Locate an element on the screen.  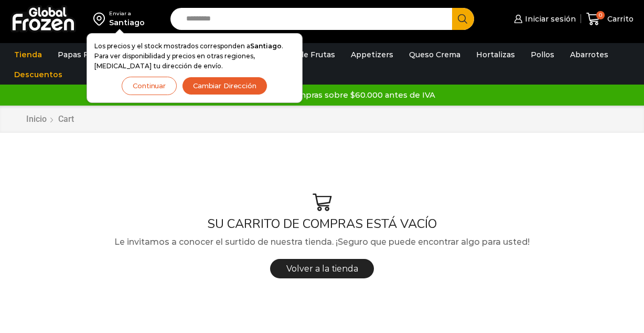
div: Santiago is located at coordinates (127, 22).